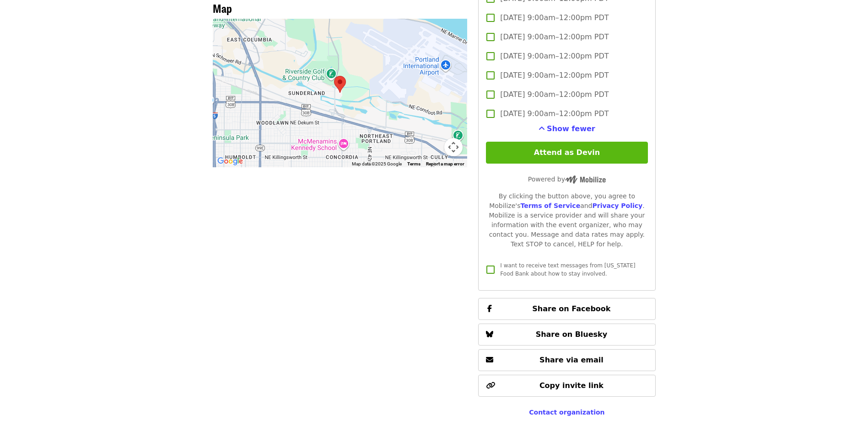  I want to click on button: Share on Bluesky, so click(567, 335).